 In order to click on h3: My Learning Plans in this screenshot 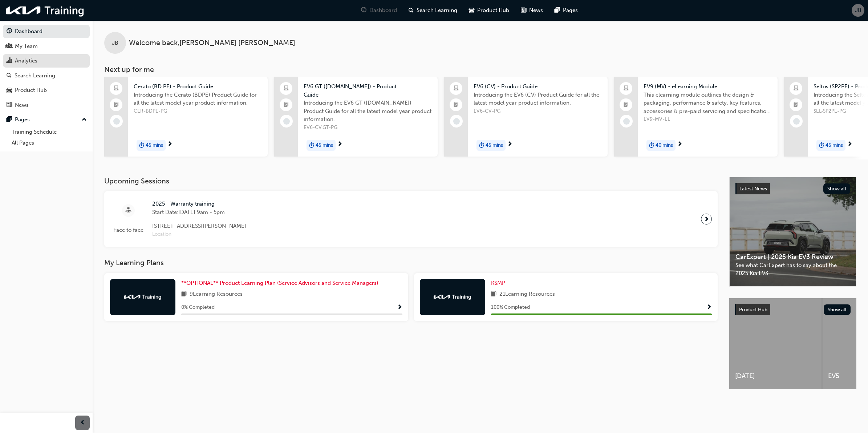, I will do `click(410, 263)`.